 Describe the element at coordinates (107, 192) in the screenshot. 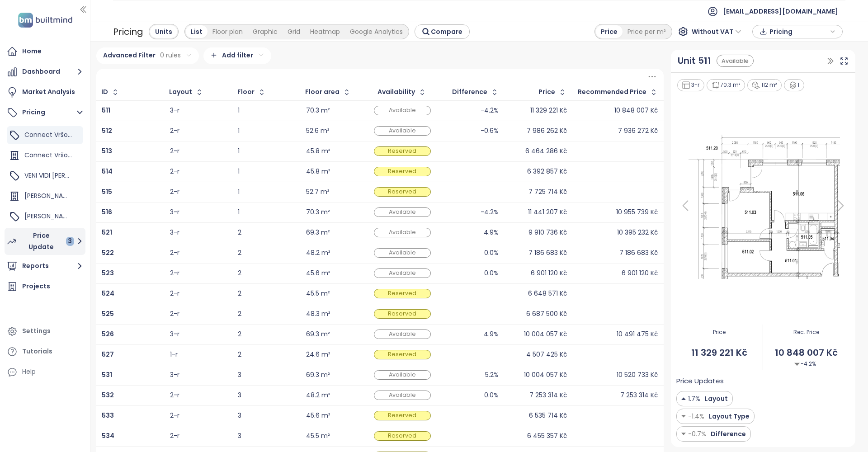

I see `b: 515` at that location.